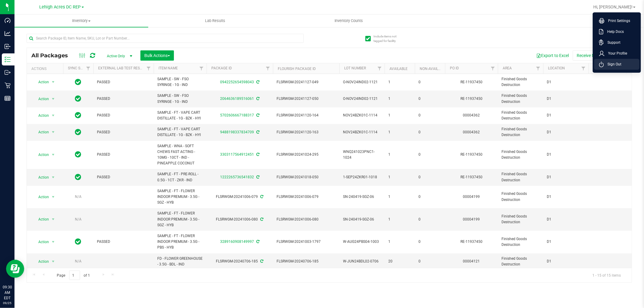  I want to click on span: FLSRWGM-20241120-164, so click(306, 115).